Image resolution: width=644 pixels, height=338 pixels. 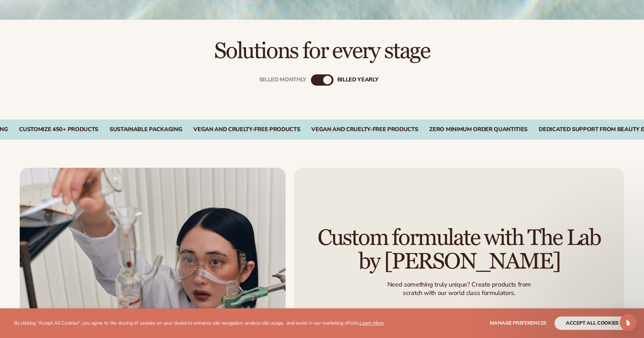 I want to click on div: Billed Monthly, so click(x=283, y=80).